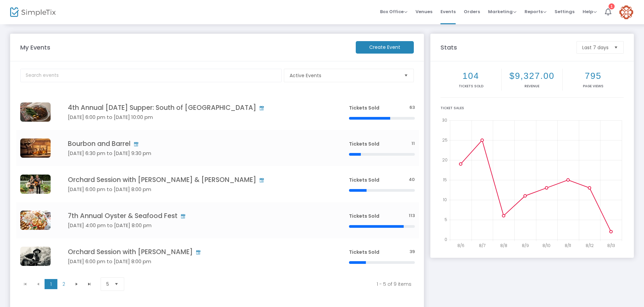 The height and width of the screenshot is (307, 644). Describe the element at coordinates (35, 112) in the screenshot. I see `img: ScoundrelTomahawkRibeye.PhotoCreditgoestoSavannahBockusxMaxDiNataleDigitalMarketing.jpg` at that location.